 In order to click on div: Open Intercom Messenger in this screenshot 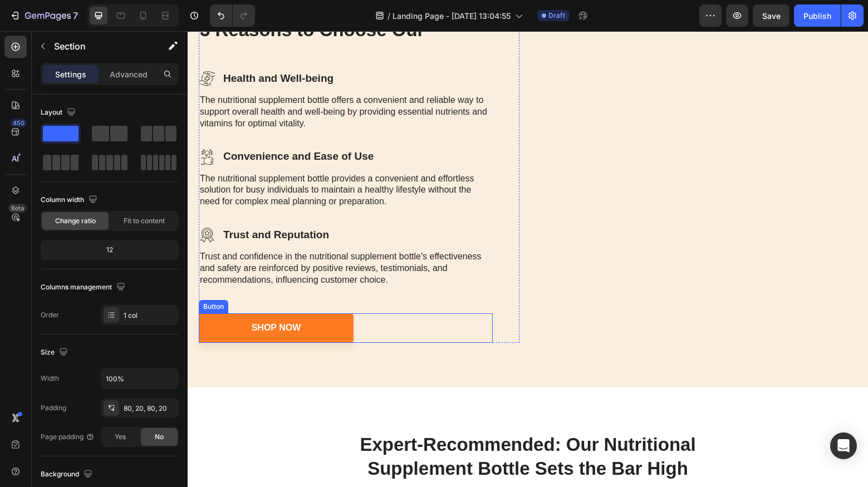, I will do `click(843, 446)`.